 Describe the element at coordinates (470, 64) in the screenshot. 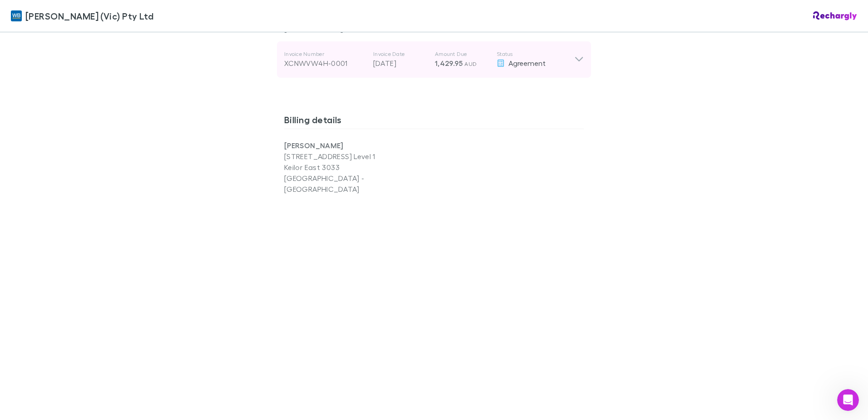

I see `span: AUD` at that location.